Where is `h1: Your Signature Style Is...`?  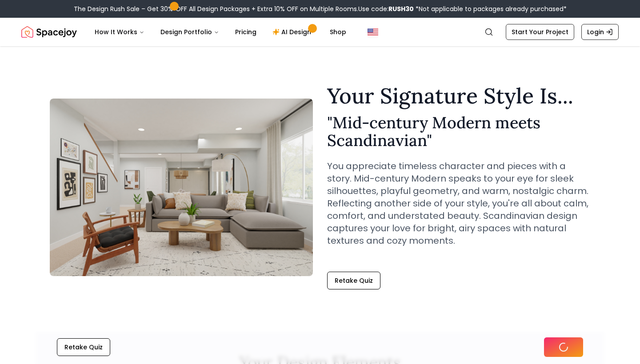
h1: Your Signature Style Is... is located at coordinates (459, 96).